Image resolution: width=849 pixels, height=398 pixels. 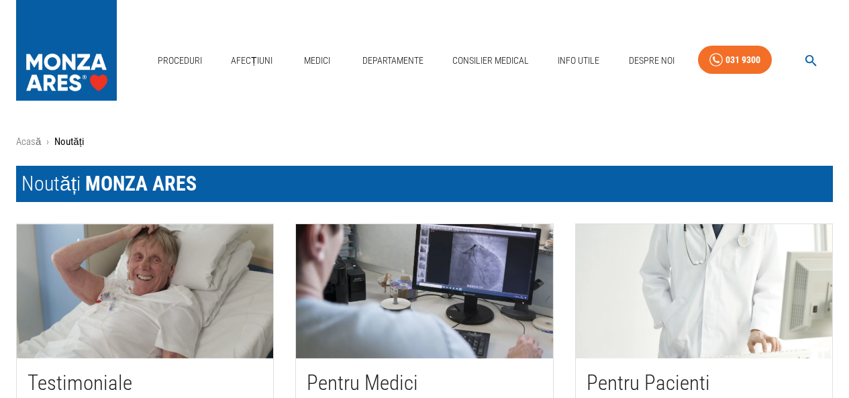 I want to click on a: Afecțiuni, so click(x=252, y=60).